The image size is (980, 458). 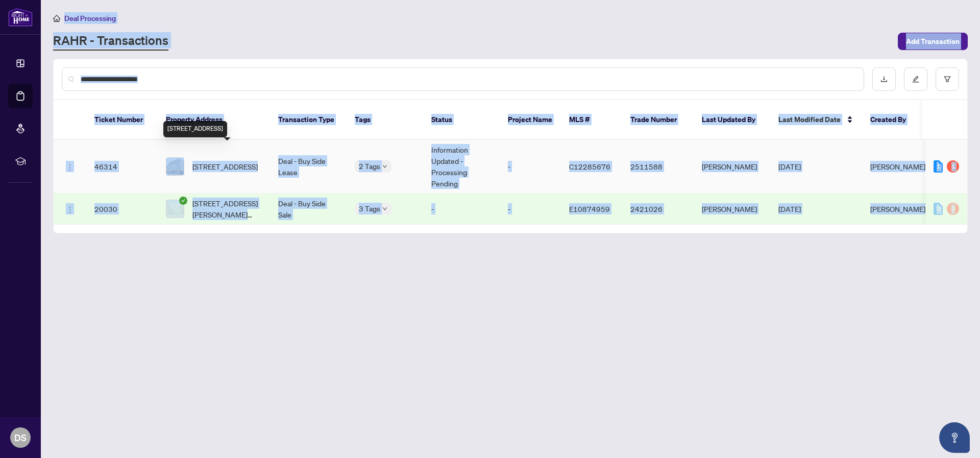 What do you see at coordinates (461, 166) in the screenshot?
I see `td: Information Updated - Processing Pending` at bounding box center [461, 166].